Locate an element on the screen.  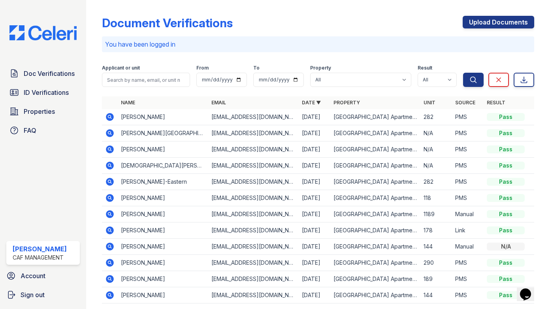
span: ID Verifications is located at coordinates (46, 93).